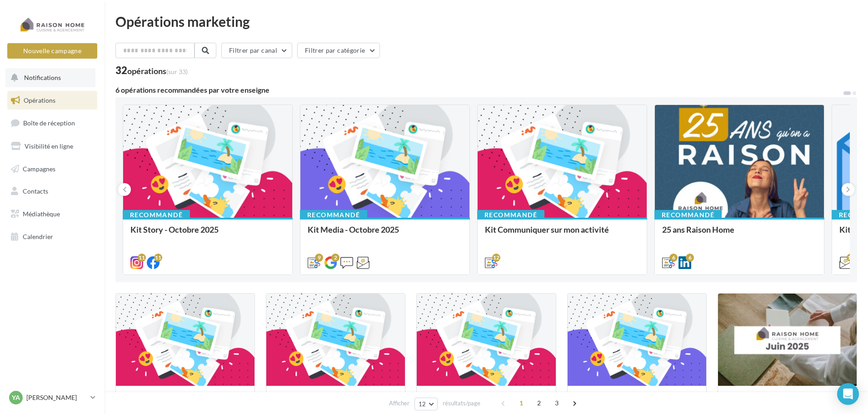 The width and height of the screenshot is (868, 414). What do you see at coordinates (52, 214) in the screenshot?
I see `a: Médiathèque` at bounding box center [52, 214].